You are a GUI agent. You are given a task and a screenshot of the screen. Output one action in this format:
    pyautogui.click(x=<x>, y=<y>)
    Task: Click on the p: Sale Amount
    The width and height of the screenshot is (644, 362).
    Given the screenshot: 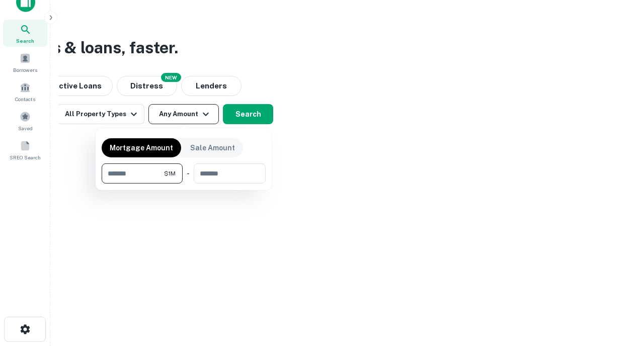 What is the action you would take?
    pyautogui.click(x=213, y=148)
    